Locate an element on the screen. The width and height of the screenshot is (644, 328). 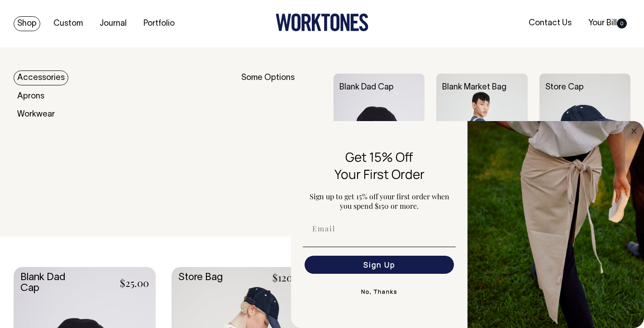
div: Some Options is located at coordinates (281, 142).